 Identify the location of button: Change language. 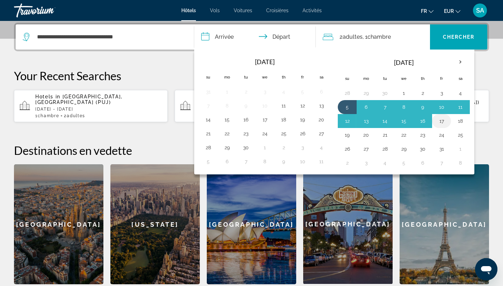
(427, 11).